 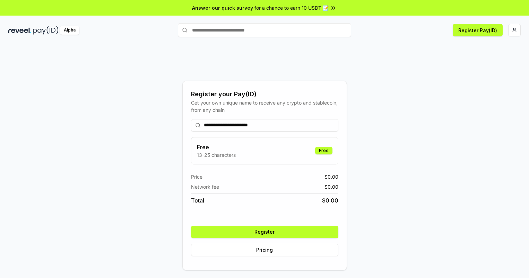 I want to click on span: Answer our quick survey, so click(x=222, y=8).